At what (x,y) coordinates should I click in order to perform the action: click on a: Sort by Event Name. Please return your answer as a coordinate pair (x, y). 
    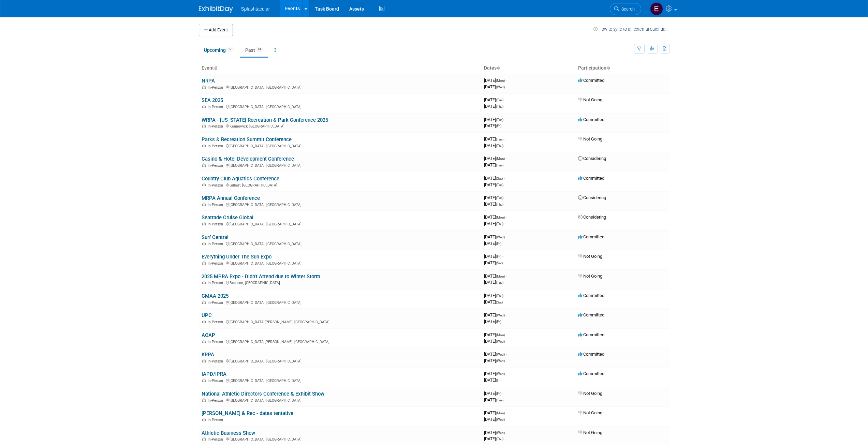
    Looking at the image, I should click on (216, 68).